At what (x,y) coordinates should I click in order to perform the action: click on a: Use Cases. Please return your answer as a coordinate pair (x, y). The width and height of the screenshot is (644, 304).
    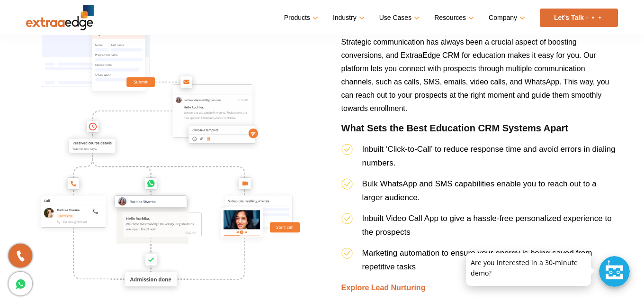
    Looking at the image, I should click on (398, 18).